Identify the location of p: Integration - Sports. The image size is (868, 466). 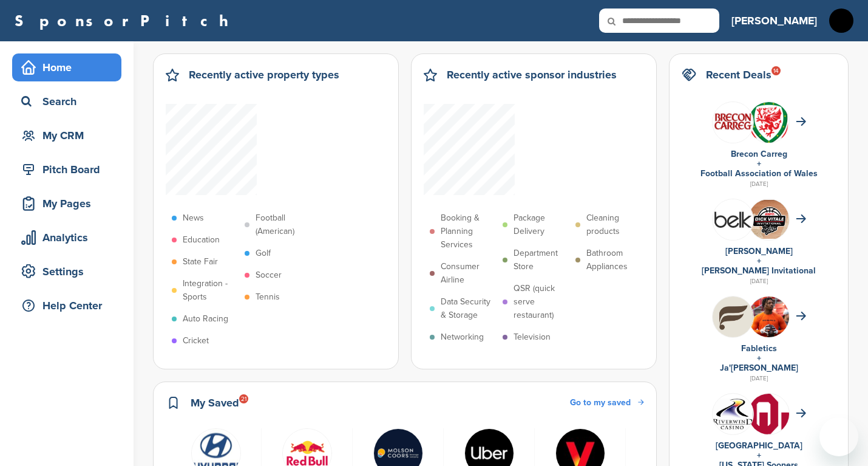
(210, 291).